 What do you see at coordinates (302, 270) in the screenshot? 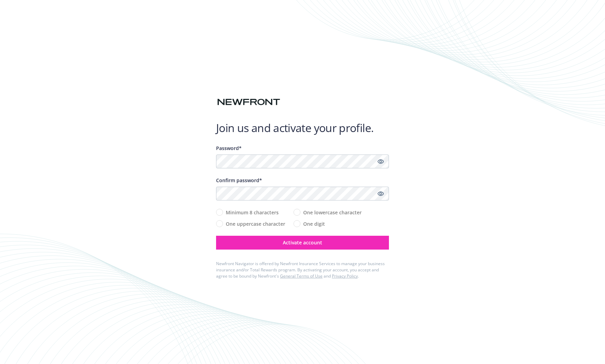
I see `div: Newfront Navigator is offered by Newfront Insurance Services to manage your business insurance an...` at bounding box center [302, 270].